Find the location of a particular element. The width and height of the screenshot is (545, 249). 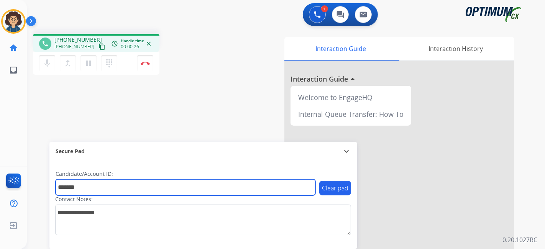

mat-icon: access_time is located at coordinates (115, 44).